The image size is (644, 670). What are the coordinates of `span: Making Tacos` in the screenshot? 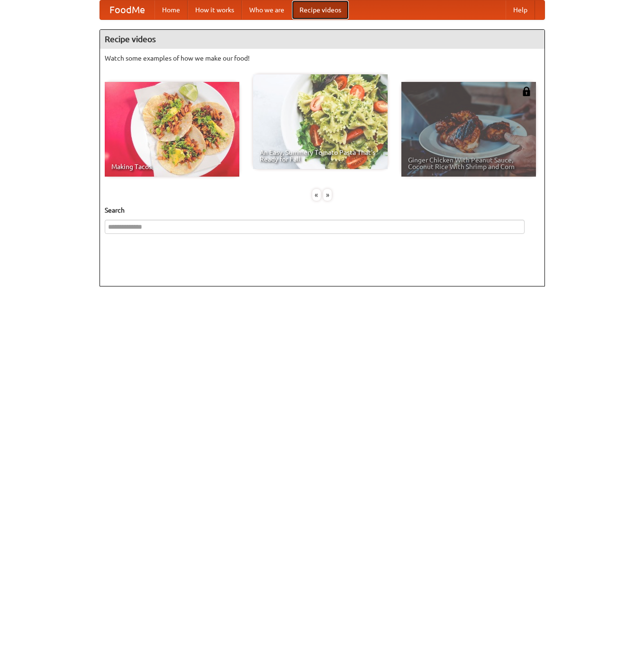 It's located at (172, 167).